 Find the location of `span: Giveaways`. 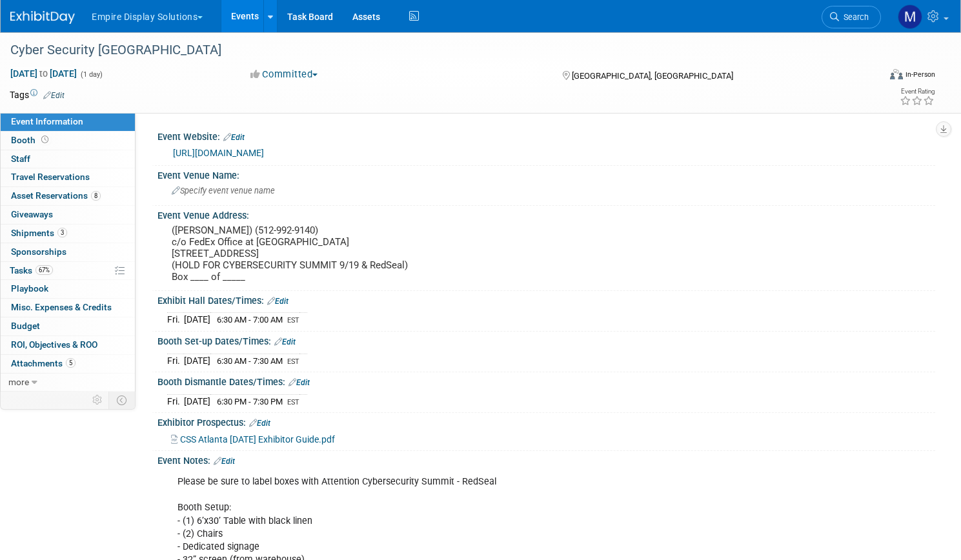

span: Giveaways is located at coordinates (31, 214).